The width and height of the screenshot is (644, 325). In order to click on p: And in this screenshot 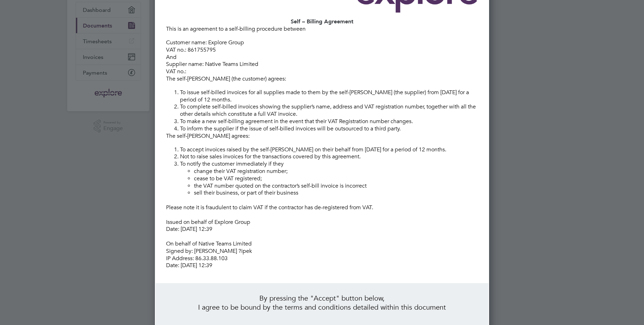, I will do `click(322, 57)`.